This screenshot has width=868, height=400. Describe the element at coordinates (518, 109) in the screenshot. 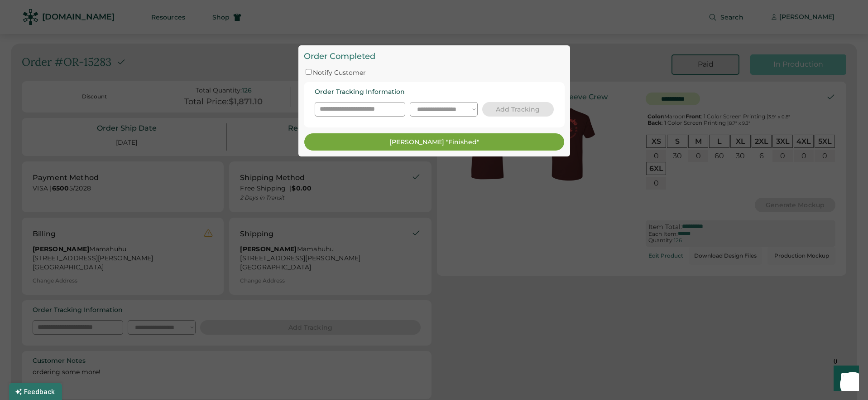

I see `button: Add Tracking` at that location.